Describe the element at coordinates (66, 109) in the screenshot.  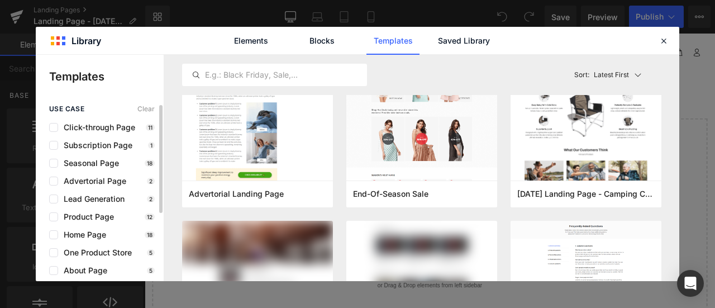
I see `span: use case` at that location.